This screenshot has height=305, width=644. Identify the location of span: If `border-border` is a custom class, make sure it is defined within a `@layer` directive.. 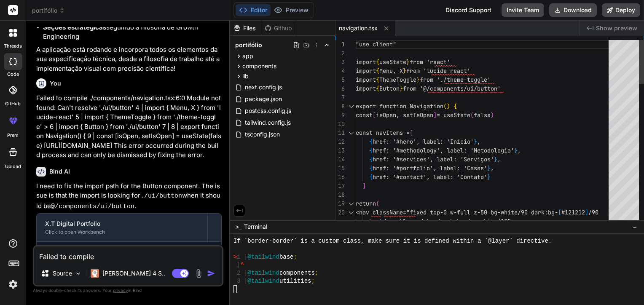
(392, 241).